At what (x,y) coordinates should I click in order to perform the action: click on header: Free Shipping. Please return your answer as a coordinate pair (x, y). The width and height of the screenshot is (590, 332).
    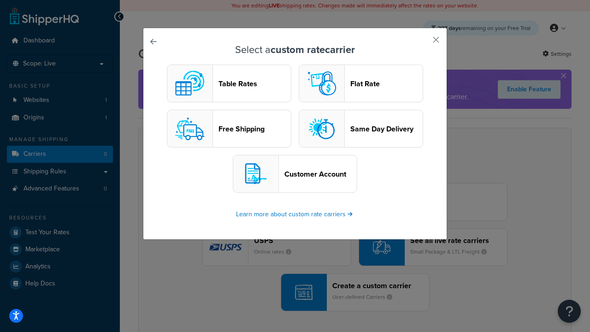
    Looking at the image, I should click on (254, 129).